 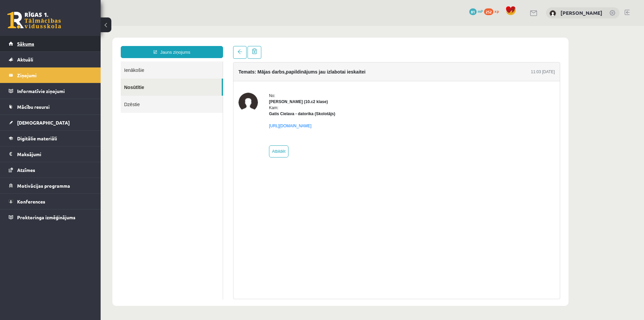 I want to click on legend: Informatīvie ziņojumi, so click(x=55, y=91).